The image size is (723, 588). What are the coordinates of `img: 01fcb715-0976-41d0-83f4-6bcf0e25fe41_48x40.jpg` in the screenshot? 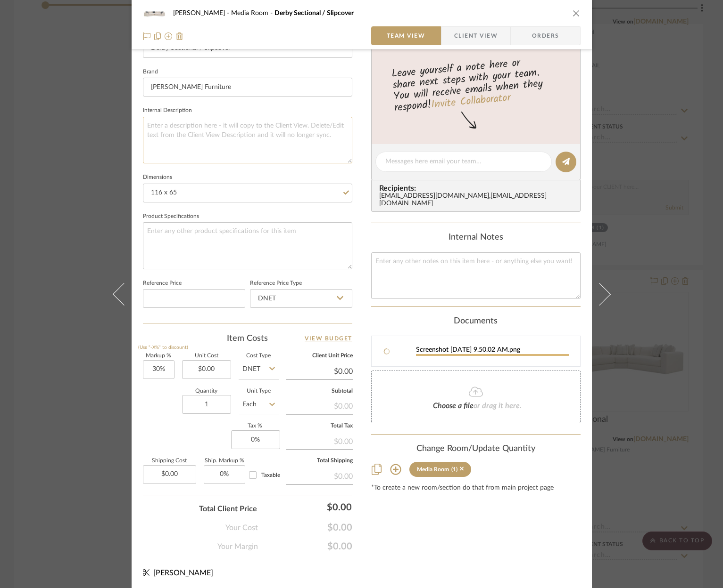 It's located at (154, 13).